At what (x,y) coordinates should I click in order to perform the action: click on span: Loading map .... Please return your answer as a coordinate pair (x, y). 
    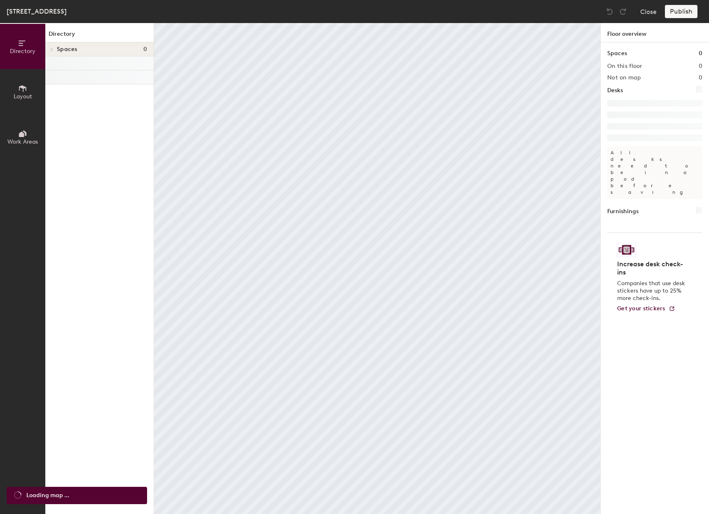
    Looking at the image, I should click on (48, 496).